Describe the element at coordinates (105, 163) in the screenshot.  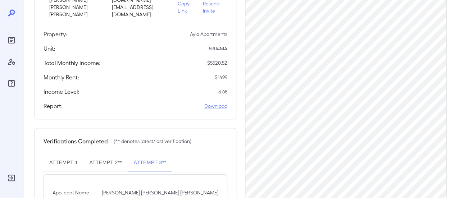
I see `button: Attempt 2**` at that location.